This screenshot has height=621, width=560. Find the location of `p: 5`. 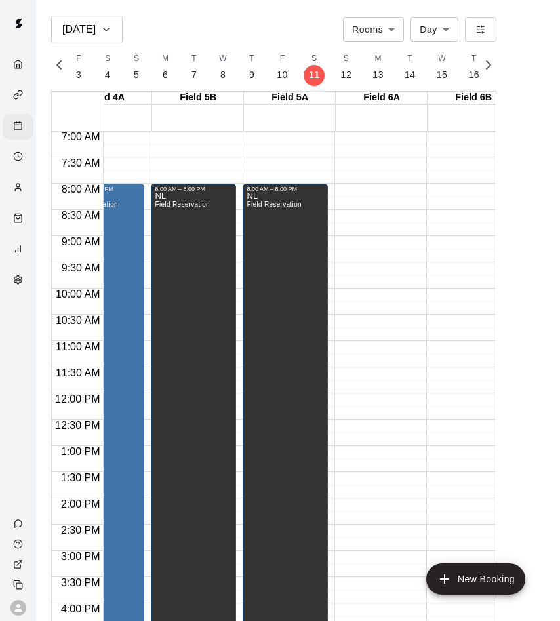

p: 5 is located at coordinates (136, 75).